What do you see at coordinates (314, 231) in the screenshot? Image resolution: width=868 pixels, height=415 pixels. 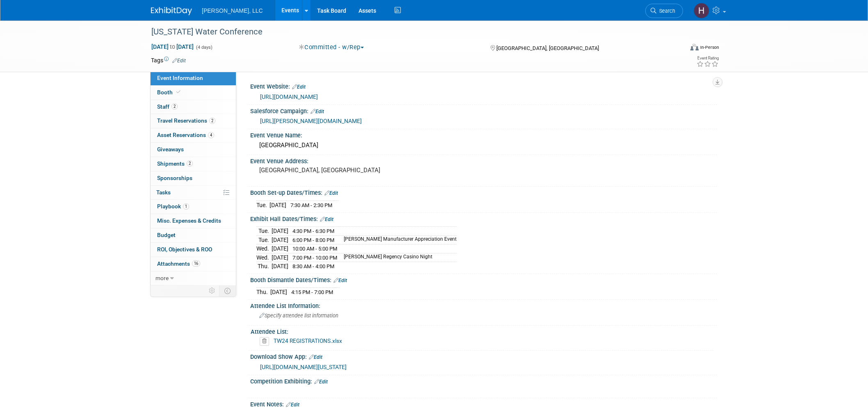 I see `span: 4:30 PM - 6:30 PM` at bounding box center [314, 231].